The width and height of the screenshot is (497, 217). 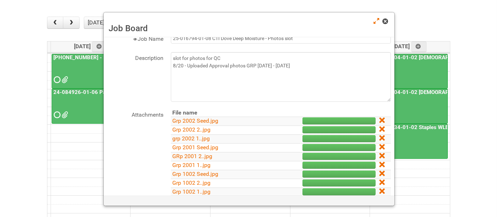 What do you see at coordinates (192, 191) in the screenshot?
I see `a: Grp 1002 1..jpg` at bounding box center [192, 191].